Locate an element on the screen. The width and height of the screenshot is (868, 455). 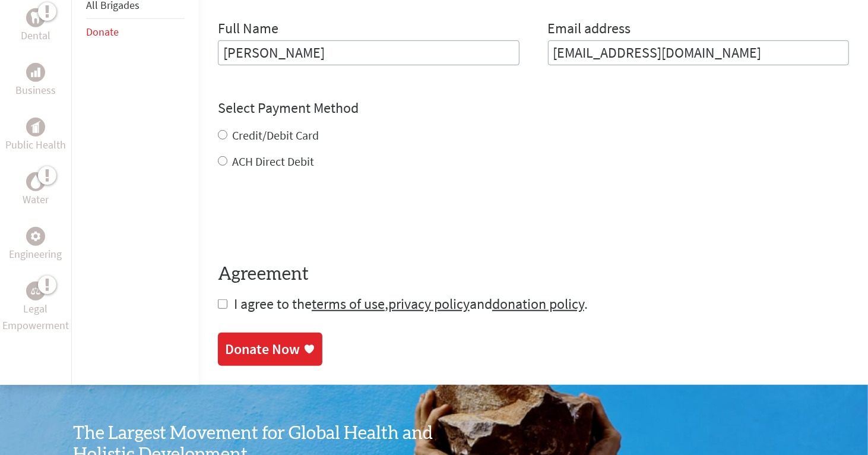
img: Business is located at coordinates (35, 72).